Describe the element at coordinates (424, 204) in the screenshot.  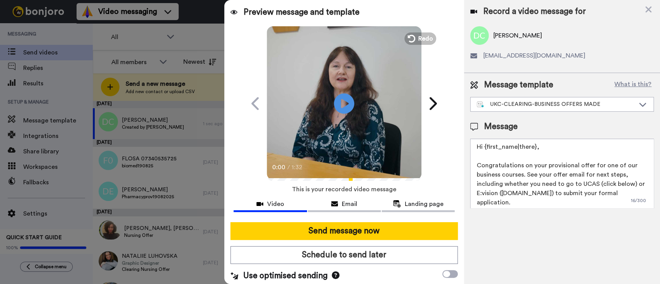
I see `span: Landing page` at that location.